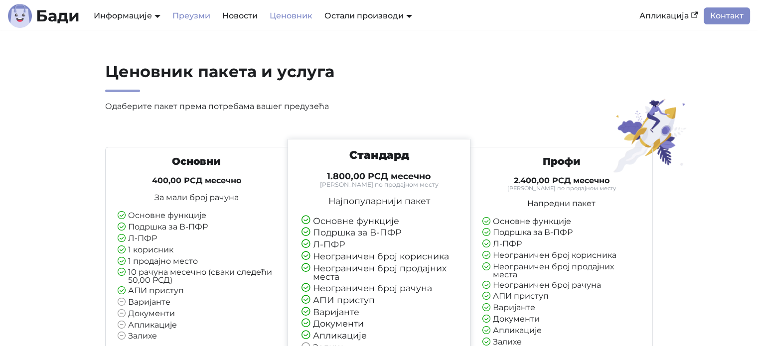  What do you see at coordinates (196, 198) in the screenshot?
I see `p: За мали број рачуна` at bounding box center [196, 198].